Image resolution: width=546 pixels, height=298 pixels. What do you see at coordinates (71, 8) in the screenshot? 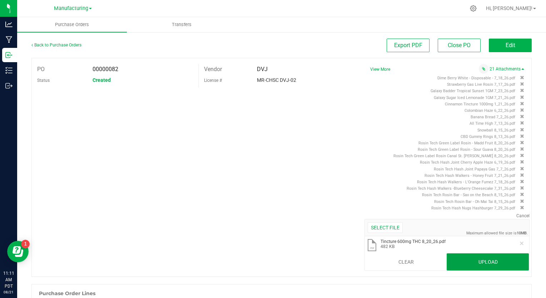
I see `span: Manufacturing` at bounding box center [71, 8].